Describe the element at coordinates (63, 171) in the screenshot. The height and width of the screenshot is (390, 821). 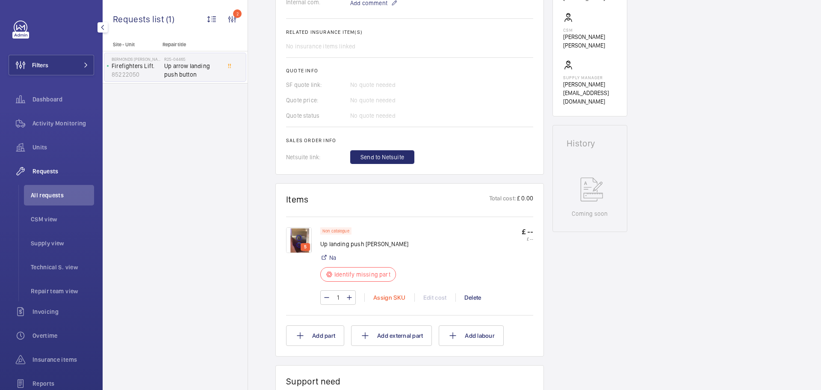
I see `span: Requests` at that location.